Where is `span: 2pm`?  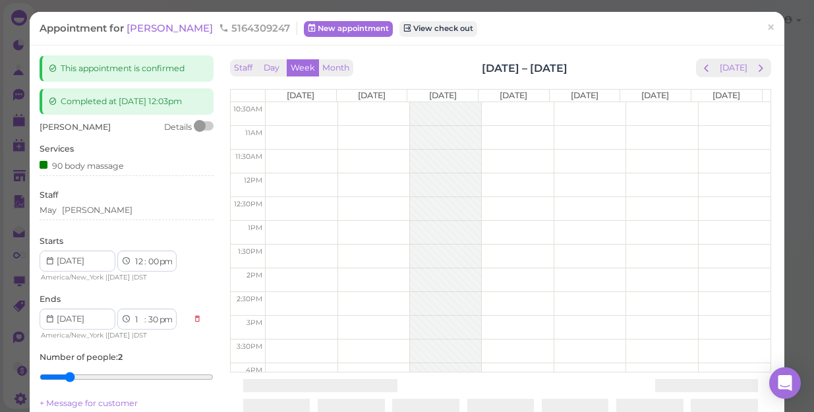 span: 2pm is located at coordinates (254, 275).